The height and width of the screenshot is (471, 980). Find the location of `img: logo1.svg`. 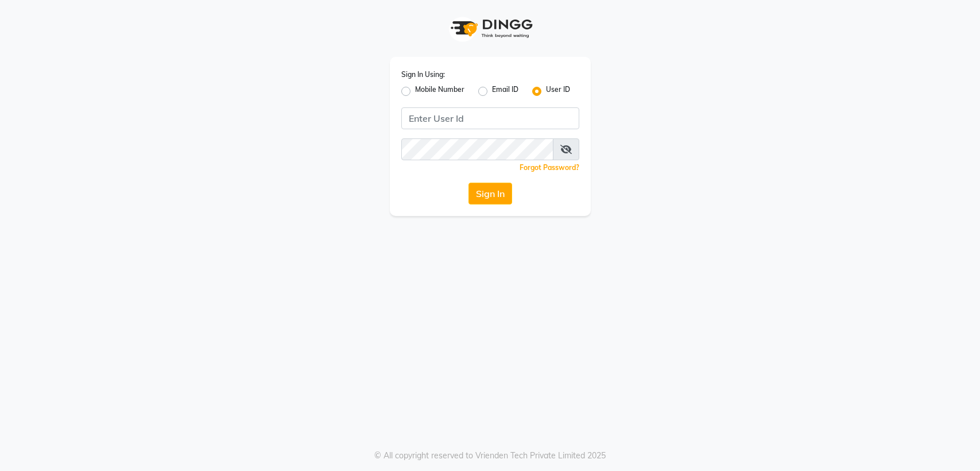

img: logo1.svg is located at coordinates (490, 28).